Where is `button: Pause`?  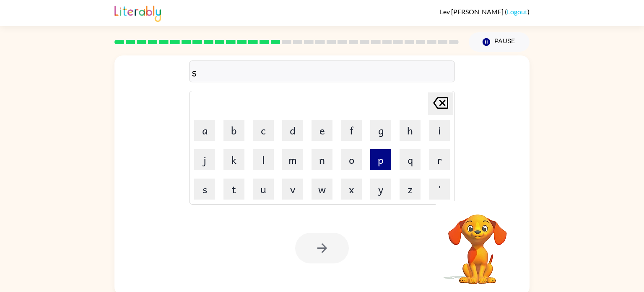 button: Pause is located at coordinates (499, 42).